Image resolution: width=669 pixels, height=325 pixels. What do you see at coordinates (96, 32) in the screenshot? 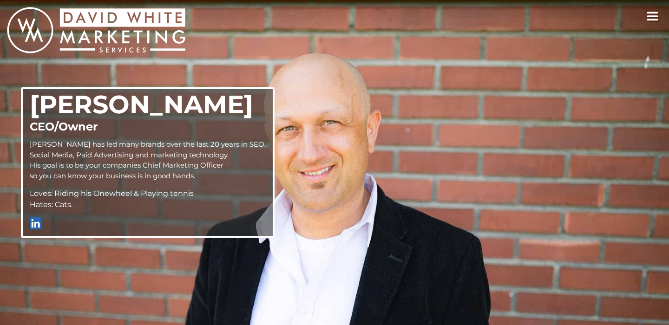
I see `a: White Marketing home link` at bounding box center [96, 32].